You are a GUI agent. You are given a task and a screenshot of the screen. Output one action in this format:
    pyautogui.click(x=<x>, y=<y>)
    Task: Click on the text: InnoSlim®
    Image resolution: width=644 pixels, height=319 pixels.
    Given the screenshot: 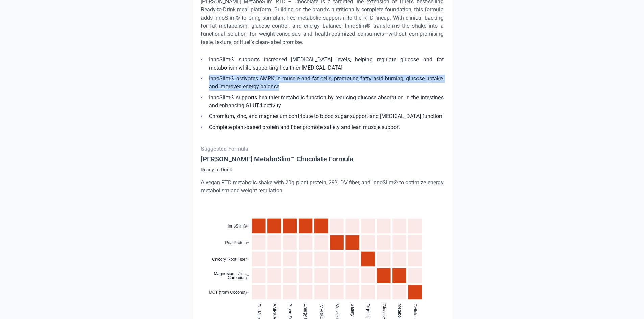 What is the action you would take?
    pyautogui.click(x=237, y=226)
    